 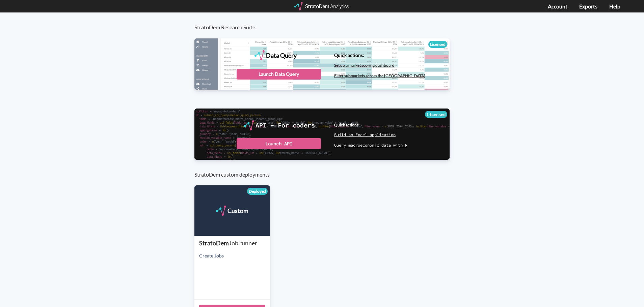 What do you see at coordinates (325, 168) in the screenshot?
I see `h3: StratoDem custom deployments` at bounding box center [325, 168].